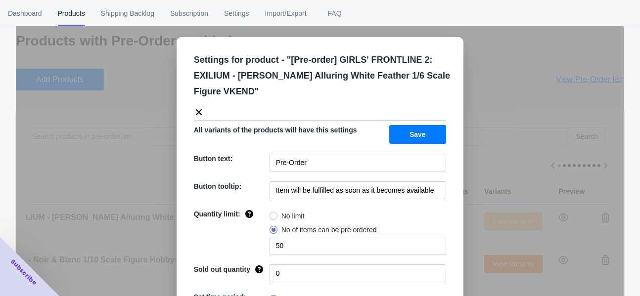  What do you see at coordinates (293, 216) in the screenshot?
I see `span: No limit` at bounding box center [293, 216].